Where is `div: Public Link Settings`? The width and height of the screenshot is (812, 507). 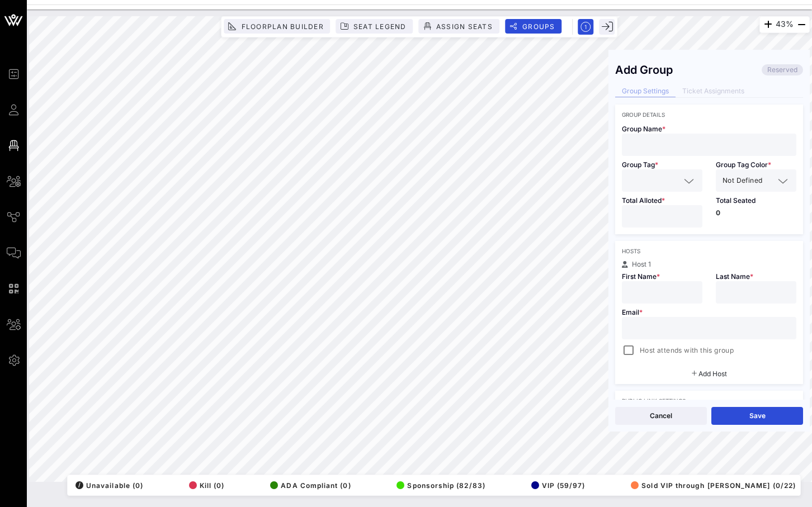
div: Public Link Settings is located at coordinates (709, 400).